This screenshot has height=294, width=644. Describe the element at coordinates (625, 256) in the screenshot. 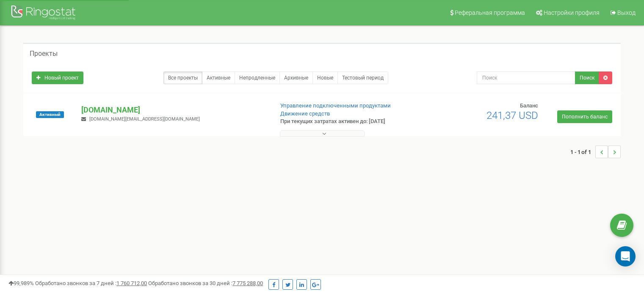

I see `div: Open Intercom Messenger` at that location.